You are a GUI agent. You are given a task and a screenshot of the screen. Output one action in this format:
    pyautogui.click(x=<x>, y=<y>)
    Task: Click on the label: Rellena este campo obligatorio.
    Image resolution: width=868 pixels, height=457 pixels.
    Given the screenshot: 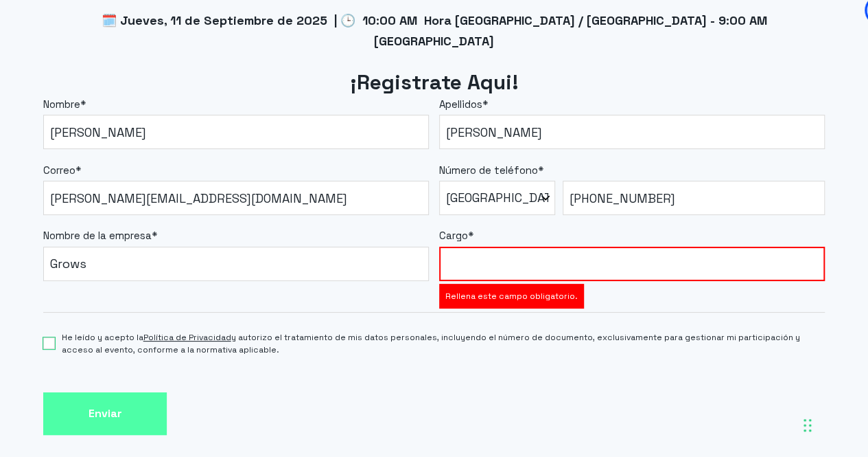 What is the action you would take?
    pyautogui.click(x=512, y=296)
    